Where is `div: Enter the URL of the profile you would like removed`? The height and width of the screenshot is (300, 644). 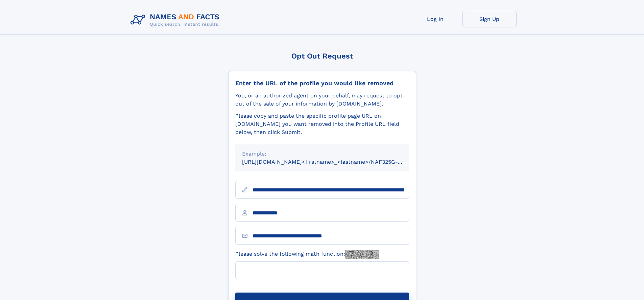
div: Enter the URL of the profile you would like removed is located at coordinates (322, 83).